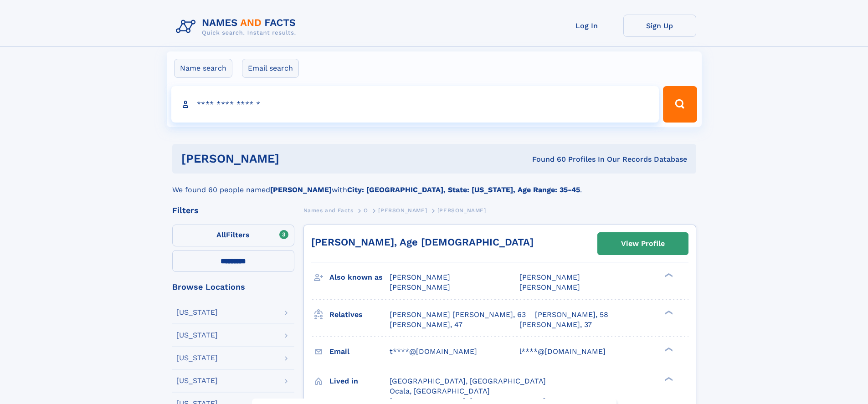  I want to click on input: search input, so click(415, 104).